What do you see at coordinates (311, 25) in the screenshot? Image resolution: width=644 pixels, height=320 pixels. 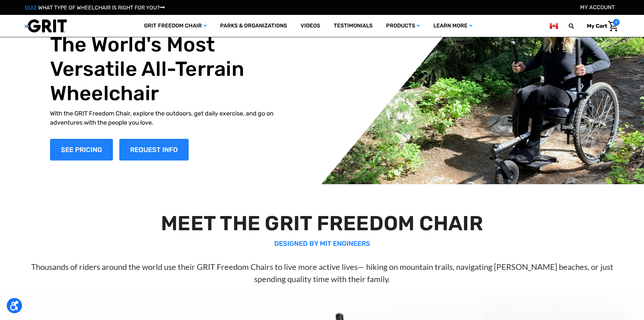 I see `a: Videos` at bounding box center [311, 25].